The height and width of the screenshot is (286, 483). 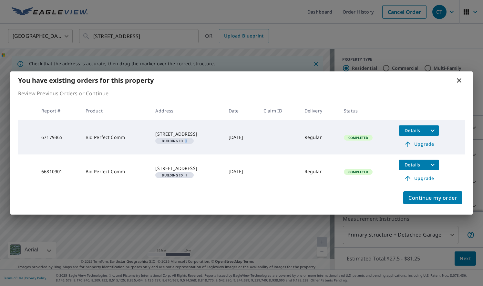 What do you see at coordinates (58, 137) in the screenshot?
I see `td: 67179365` at bounding box center [58, 137].